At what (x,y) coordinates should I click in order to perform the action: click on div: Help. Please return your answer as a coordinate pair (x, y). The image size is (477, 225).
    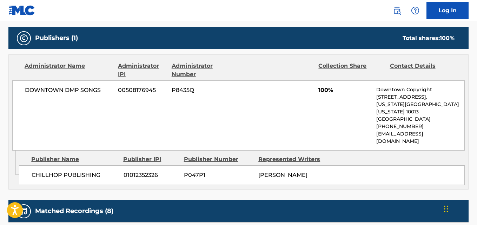
    Looking at the image, I should click on (415, 11).